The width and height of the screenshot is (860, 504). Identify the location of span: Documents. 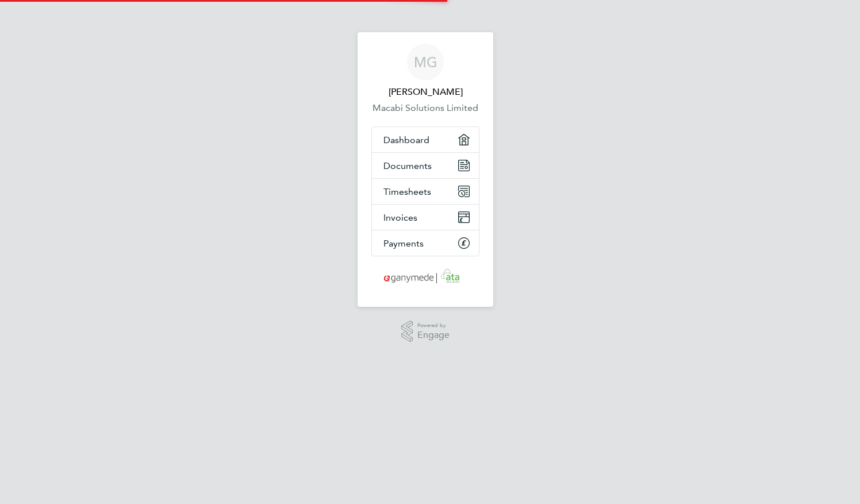
(407, 166).